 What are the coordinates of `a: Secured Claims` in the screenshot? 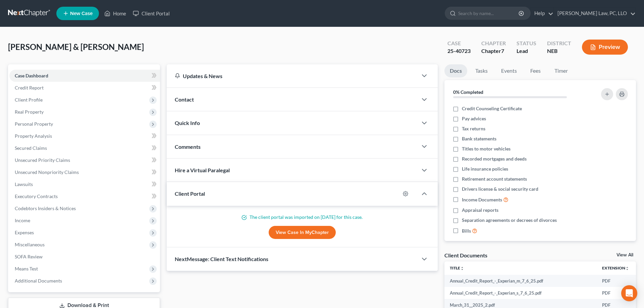 It's located at (85, 148).